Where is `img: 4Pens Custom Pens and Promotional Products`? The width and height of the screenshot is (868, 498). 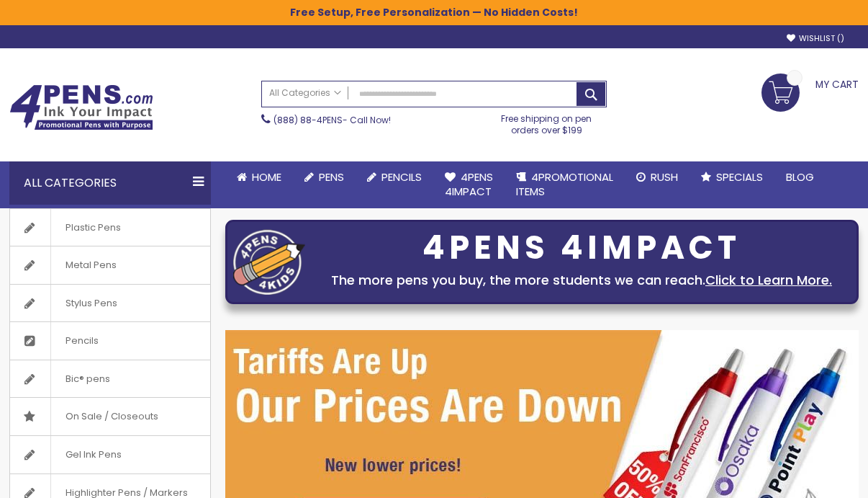
img: 4Pens Custom Pens and Promotional Products is located at coordinates (82, 107).